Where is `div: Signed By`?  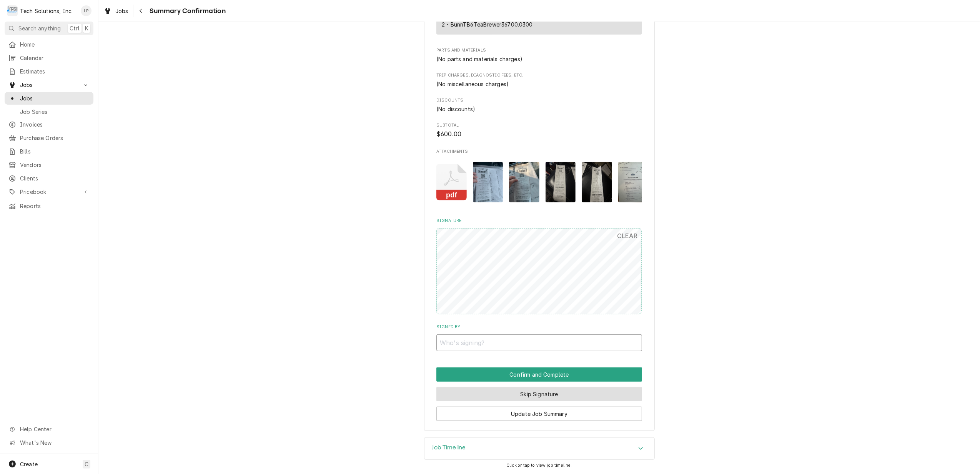
div: Signed By is located at coordinates (539, 337).